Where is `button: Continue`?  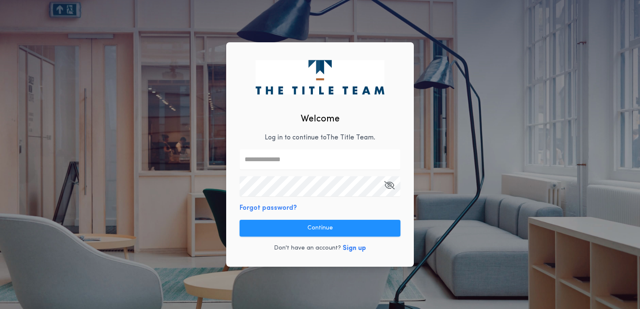
button: Continue is located at coordinates (320, 228).